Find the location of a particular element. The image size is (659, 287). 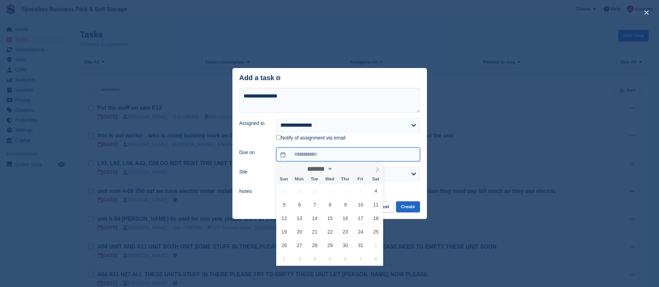

img: icon-info-grey-7440780725fd019a000dd9b08b2336e03edf1995a4989e88bcd33f0948082b44.svg is located at coordinates (278, 78).